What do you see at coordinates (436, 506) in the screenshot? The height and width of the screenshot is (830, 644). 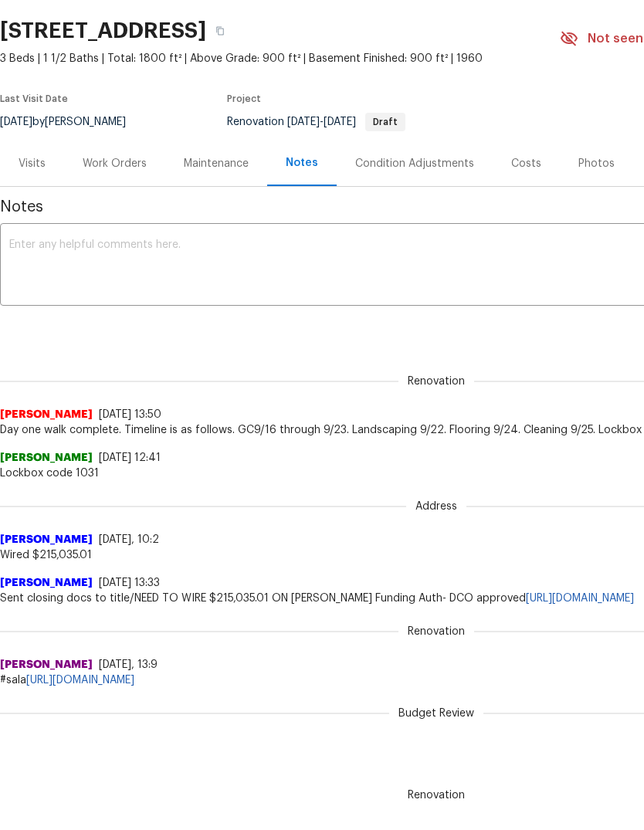 I see `span: Address` at bounding box center [436, 506].